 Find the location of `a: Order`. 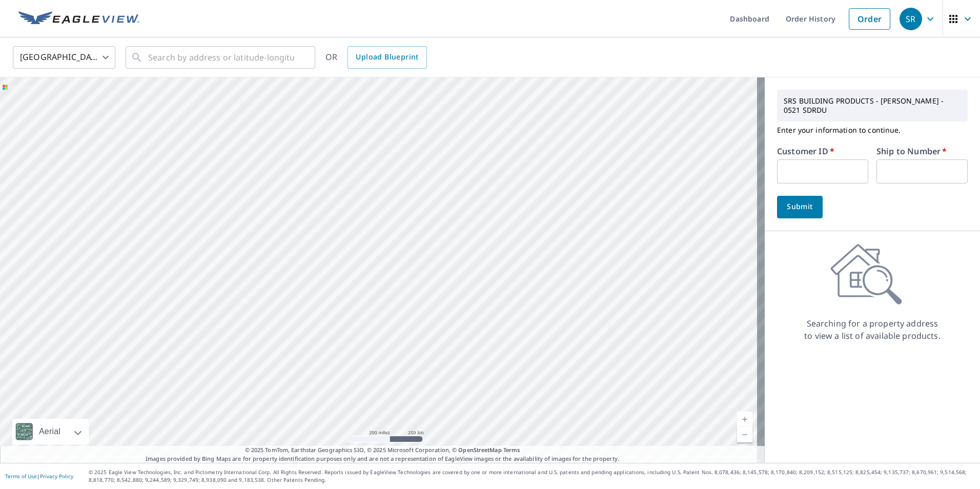

a: Order is located at coordinates (870, 19).